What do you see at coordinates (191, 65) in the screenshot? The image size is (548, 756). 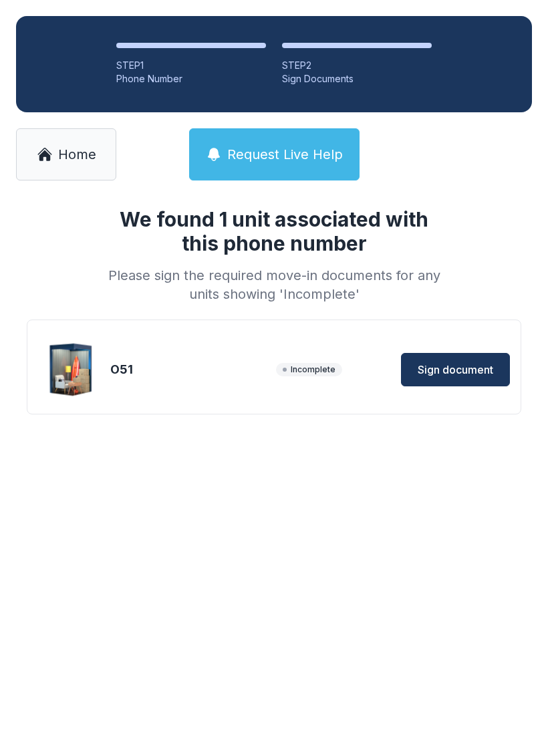 I see `div: STEP 1` at bounding box center [191, 65].